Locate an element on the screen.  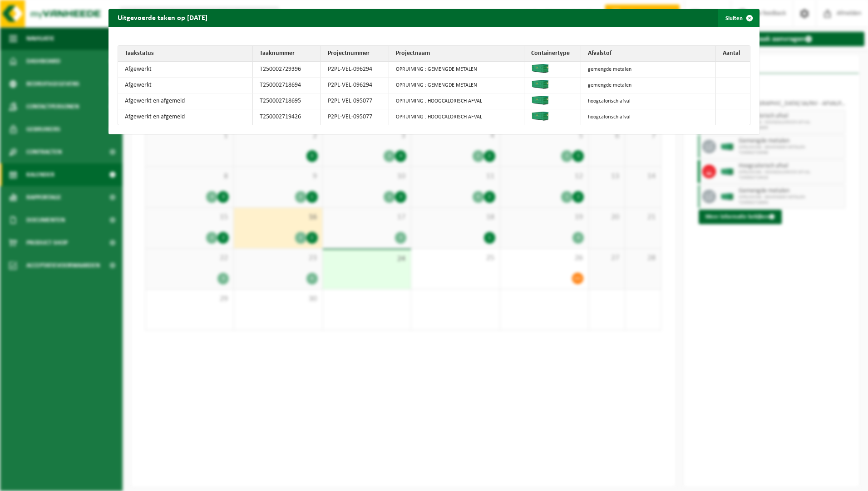
th: Taaknummer is located at coordinates (287, 54).